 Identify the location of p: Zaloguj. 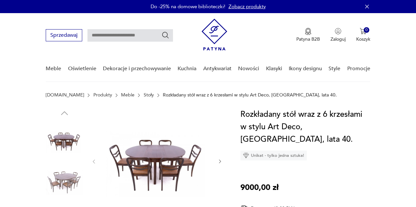
(338, 39).